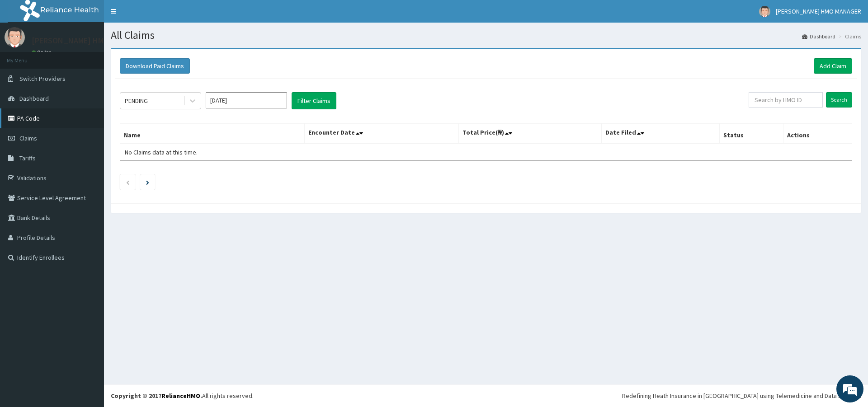  I want to click on button: Download Paid Claims, so click(154, 66).